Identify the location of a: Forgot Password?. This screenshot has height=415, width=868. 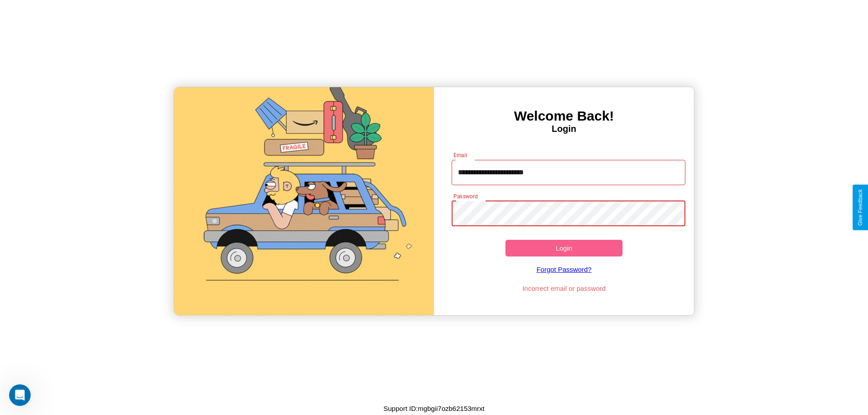
(564, 269).